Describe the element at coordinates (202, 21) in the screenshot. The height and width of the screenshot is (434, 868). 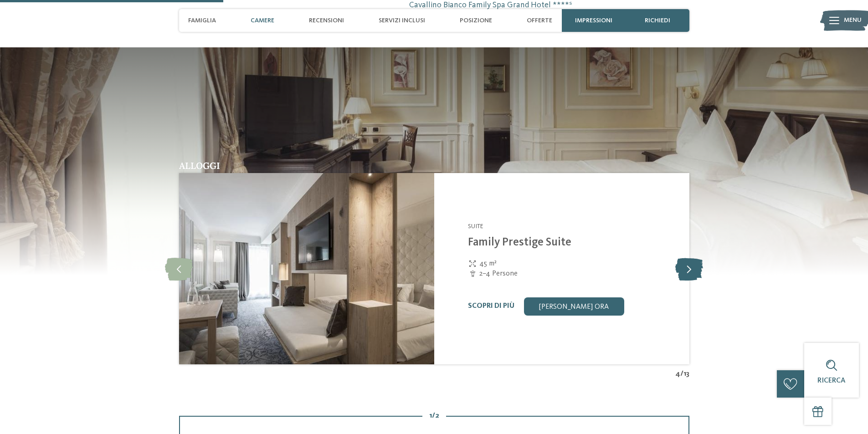
I see `span: Famiglia` at that location.